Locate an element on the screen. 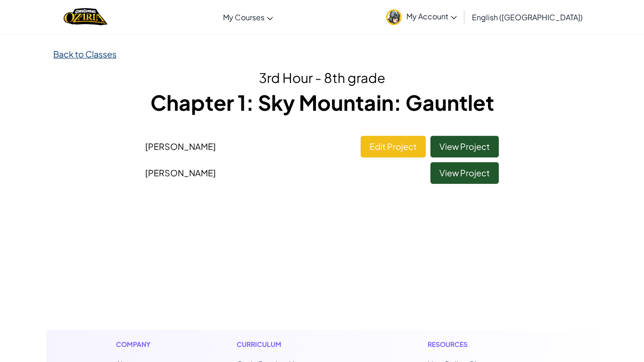 This screenshot has height=362, width=644. span: My Courses is located at coordinates (244, 17).